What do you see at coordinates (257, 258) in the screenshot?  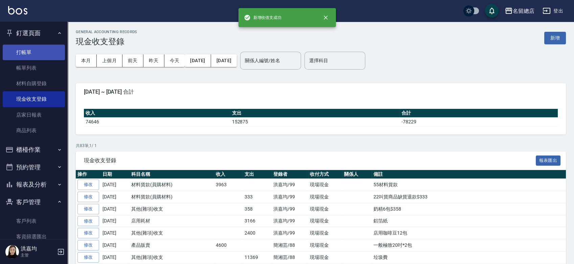 I see `td: 11369` at bounding box center [257, 258].